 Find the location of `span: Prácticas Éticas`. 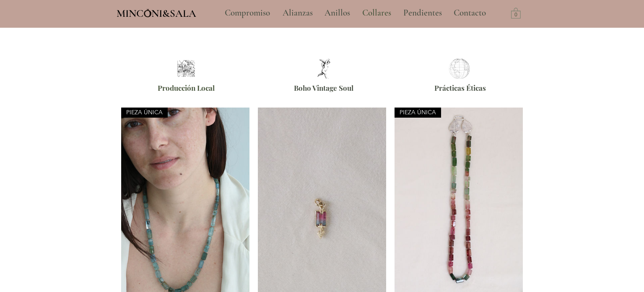

span: Prácticas Éticas is located at coordinates (460, 88).